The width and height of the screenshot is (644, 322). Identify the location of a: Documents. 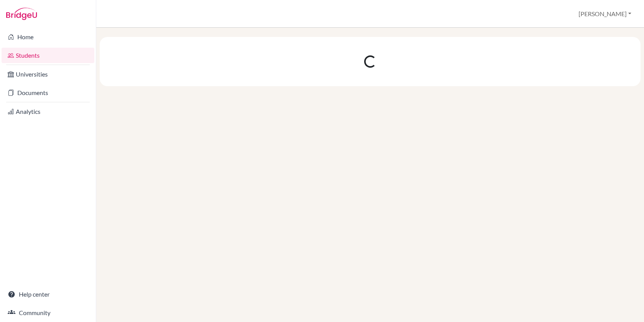
(47, 93).